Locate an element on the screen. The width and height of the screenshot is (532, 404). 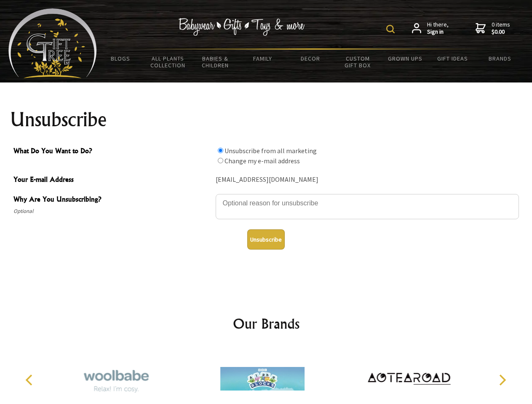
h1: Unsubscribe is located at coordinates (266, 120).